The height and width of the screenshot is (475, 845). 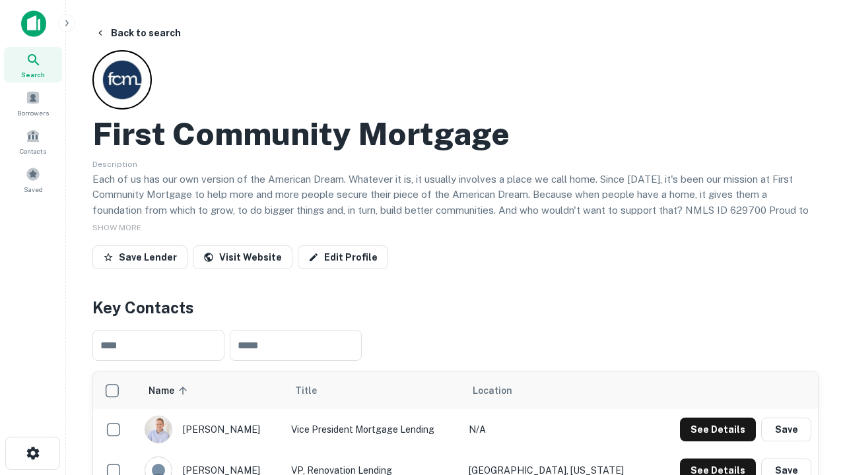 I want to click on span: Title, so click(x=314, y=391).